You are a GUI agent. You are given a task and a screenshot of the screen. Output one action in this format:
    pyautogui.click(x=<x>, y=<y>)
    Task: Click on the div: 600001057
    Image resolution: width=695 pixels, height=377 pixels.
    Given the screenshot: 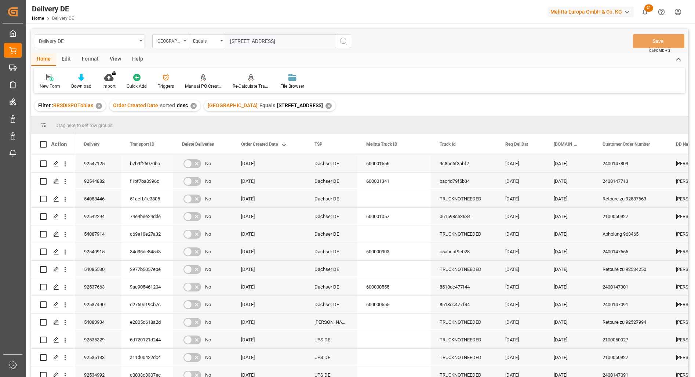 What is the action you would take?
    pyautogui.click(x=394, y=216)
    